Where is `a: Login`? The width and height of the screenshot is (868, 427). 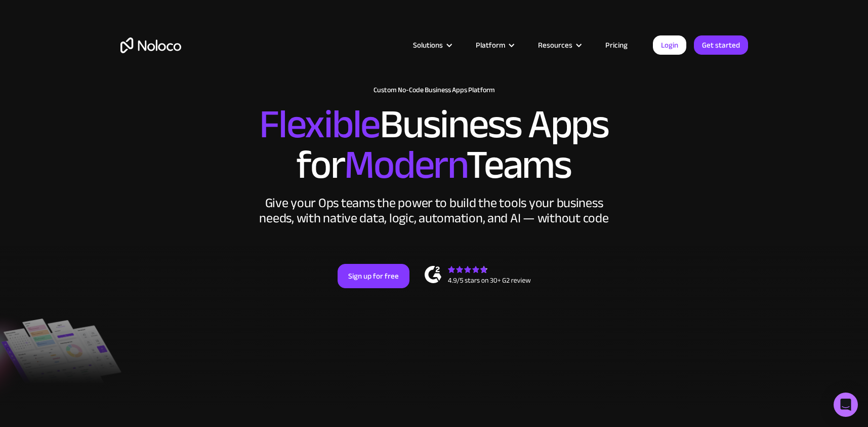
a: Login is located at coordinates (669, 45).